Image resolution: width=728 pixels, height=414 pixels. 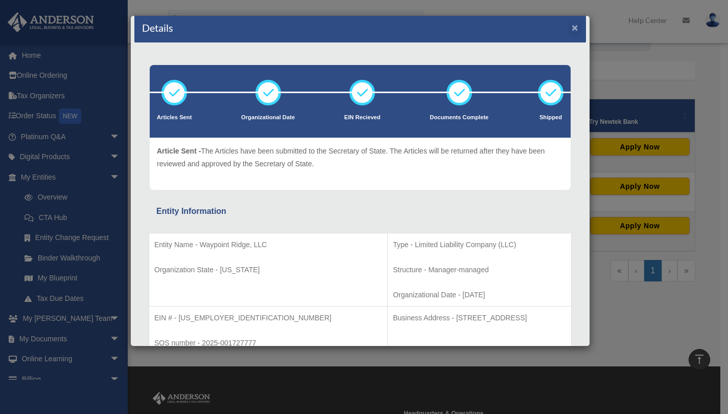 What do you see at coordinates (268, 244) in the screenshot?
I see `p: Entity Name - Waypoint Ridge, LLC` at bounding box center [268, 244].